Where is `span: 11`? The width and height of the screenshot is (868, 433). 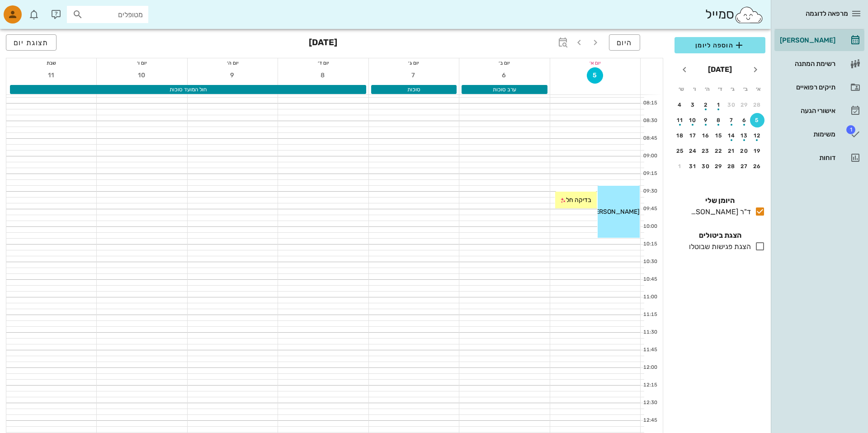 span: 11 is located at coordinates (52, 75).